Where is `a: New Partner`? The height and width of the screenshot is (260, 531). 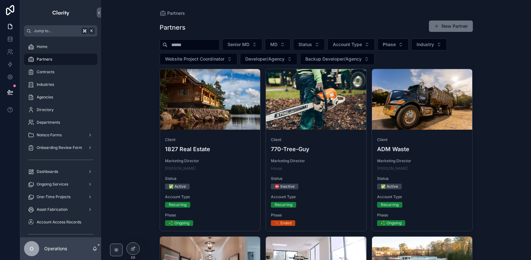 a: New Partner is located at coordinates (451, 26).